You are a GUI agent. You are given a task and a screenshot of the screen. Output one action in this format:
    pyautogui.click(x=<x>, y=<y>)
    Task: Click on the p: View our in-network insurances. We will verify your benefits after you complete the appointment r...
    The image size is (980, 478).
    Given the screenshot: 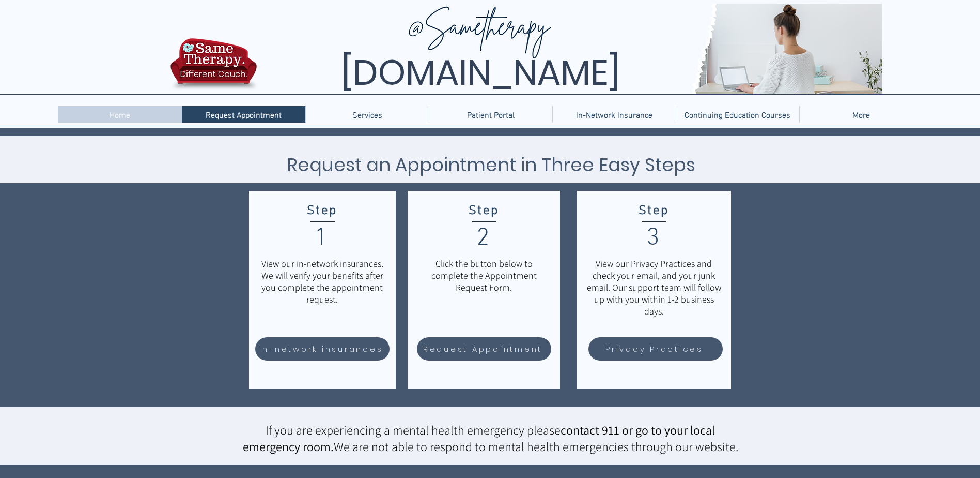 What is the action you would take?
    pyautogui.click(x=322, y=282)
    